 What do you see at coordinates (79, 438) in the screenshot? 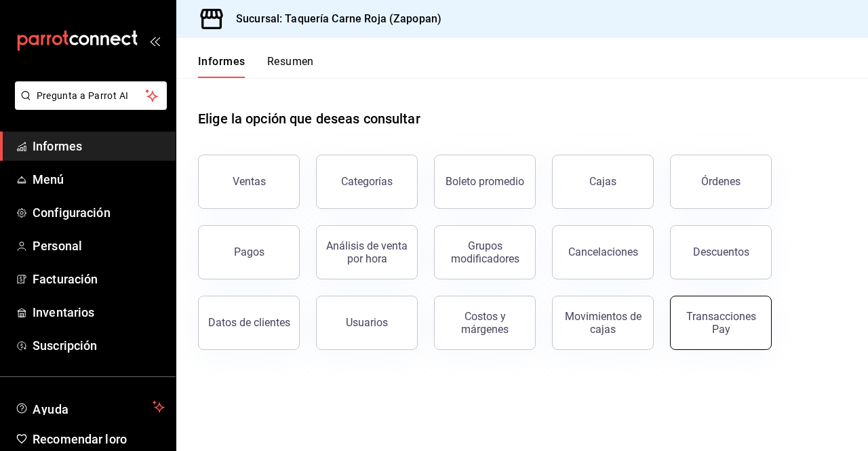
I see `font: Recomendar loro` at bounding box center [79, 438].